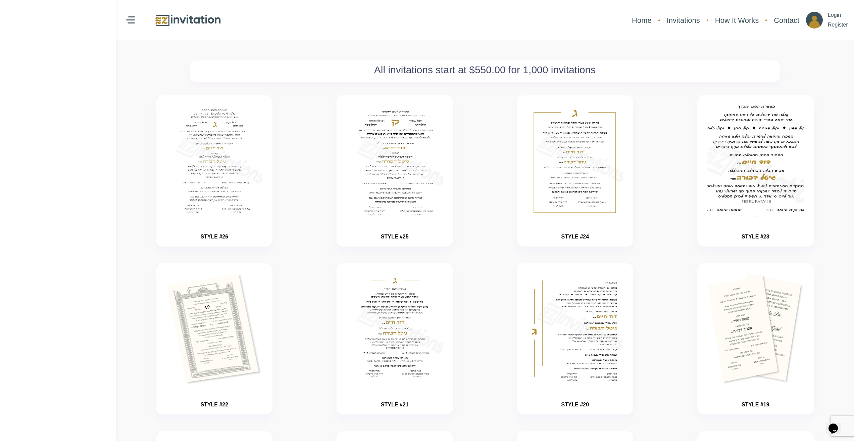 The width and height of the screenshot is (854, 441). Describe the element at coordinates (395, 404) in the screenshot. I see `a: STYLE #21` at that location.